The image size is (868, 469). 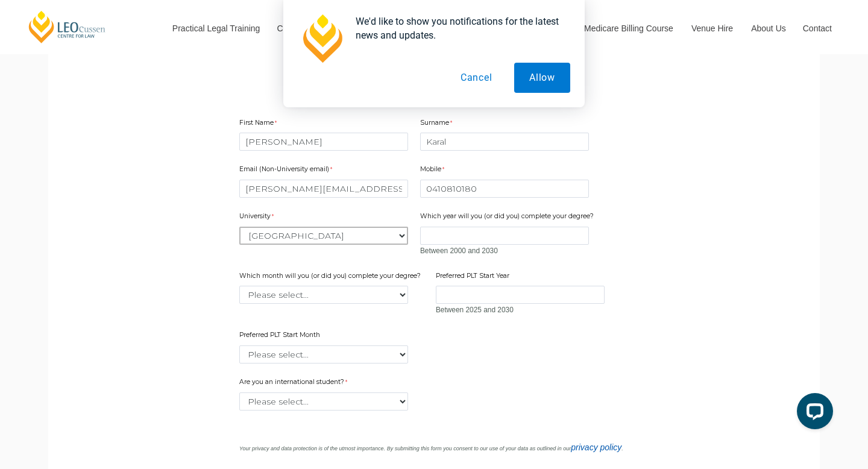 I want to click on label: Surname, so click(x=438, y=124).